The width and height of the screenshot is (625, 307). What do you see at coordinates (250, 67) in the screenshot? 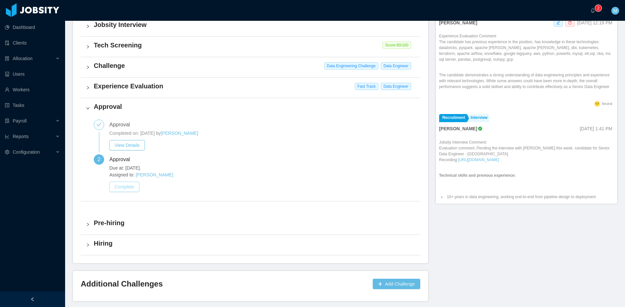
I see `div: icon: rightChallenge` at bounding box center [250, 67].